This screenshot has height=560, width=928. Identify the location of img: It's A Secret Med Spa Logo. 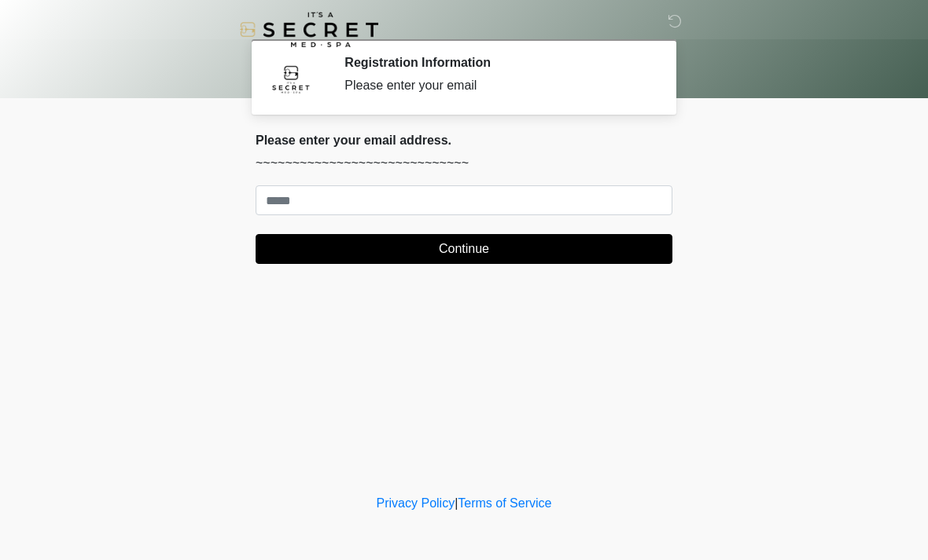
(309, 29).